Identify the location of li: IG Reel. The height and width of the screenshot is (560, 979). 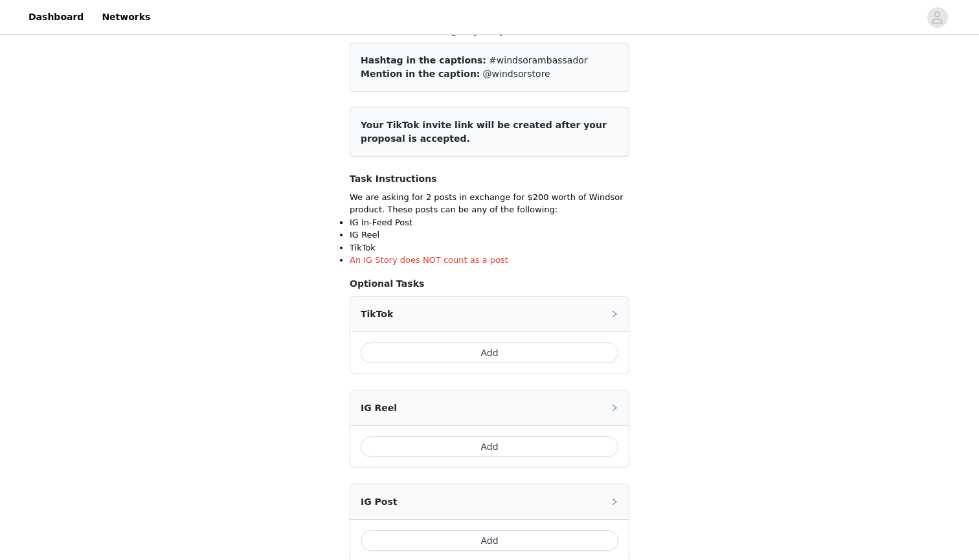
(490, 235).